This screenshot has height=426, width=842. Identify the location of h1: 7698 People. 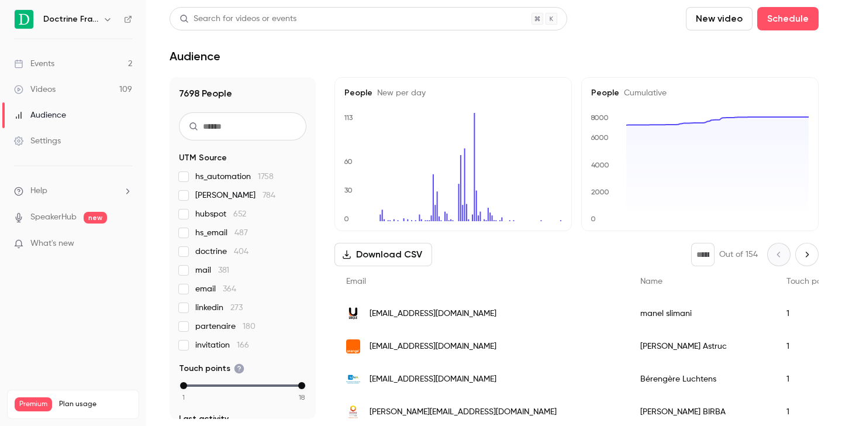
(243, 94).